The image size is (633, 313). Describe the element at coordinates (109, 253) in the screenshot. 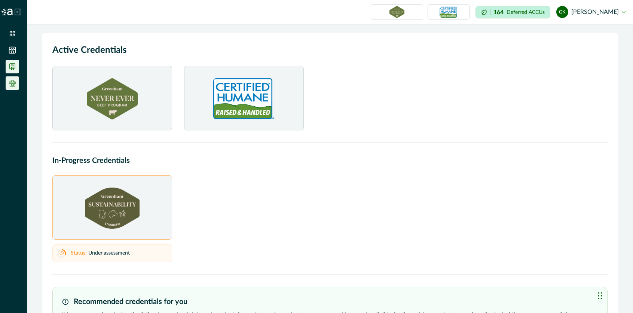

I see `p: Under assessment` at that location.